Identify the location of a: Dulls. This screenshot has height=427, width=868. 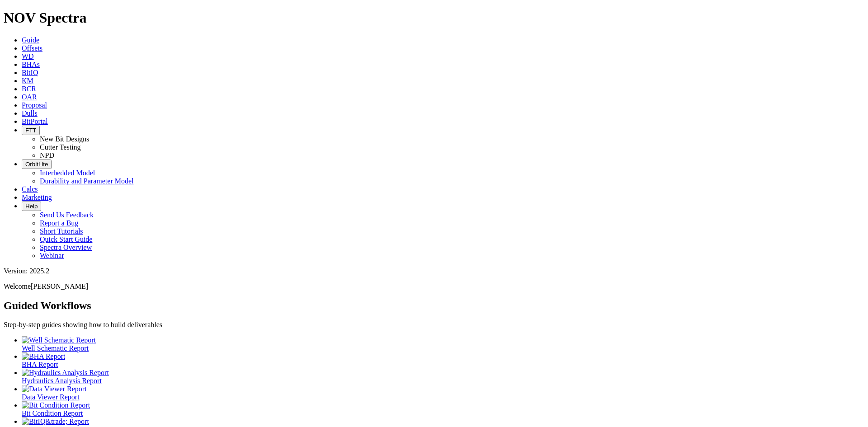
(29, 113).